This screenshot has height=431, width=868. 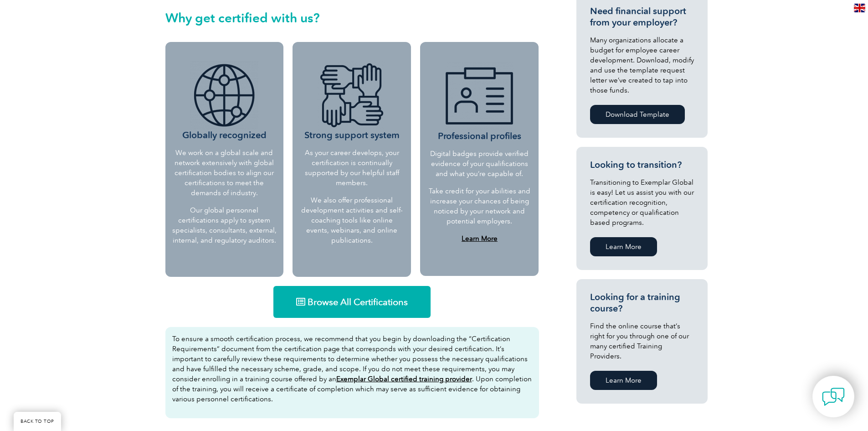 I want to click on h3: Looking to transition?, so click(x=642, y=164).